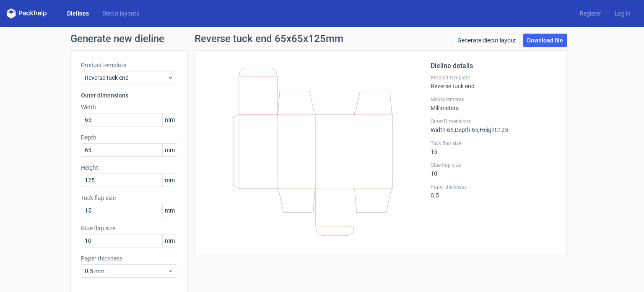 This screenshot has width=644, height=292. Describe the element at coordinates (487, 40) in the screenshot. I see `a: Generate diecut layout` at that location.